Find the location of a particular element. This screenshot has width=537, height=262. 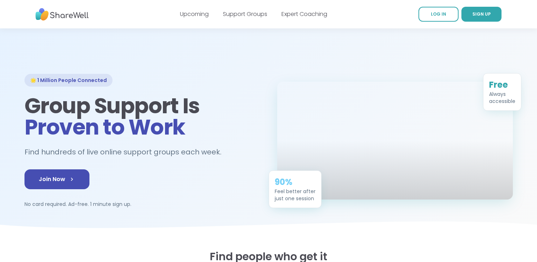

span: LOG IN is located at coordinates (438, 14).